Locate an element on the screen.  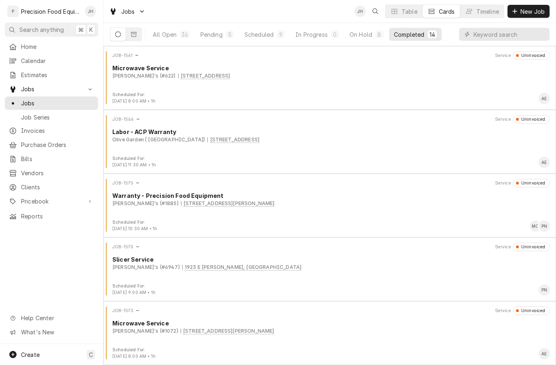
span: Job Series is located at coordinates (57, 117).